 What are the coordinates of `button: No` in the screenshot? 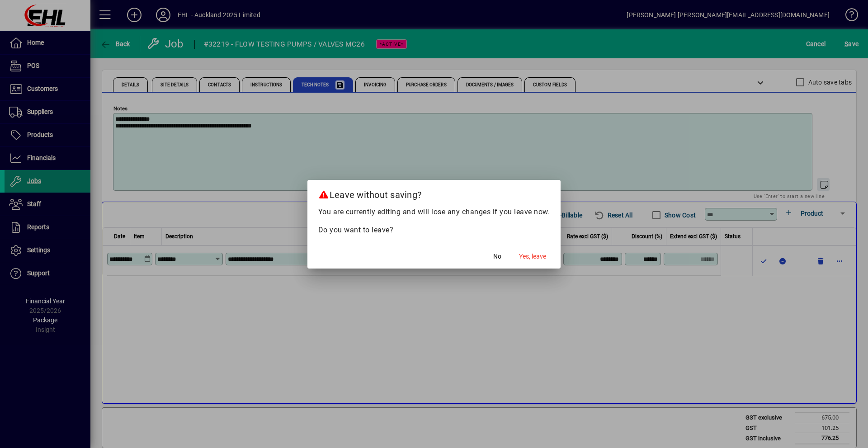 It's located at (498, 257).